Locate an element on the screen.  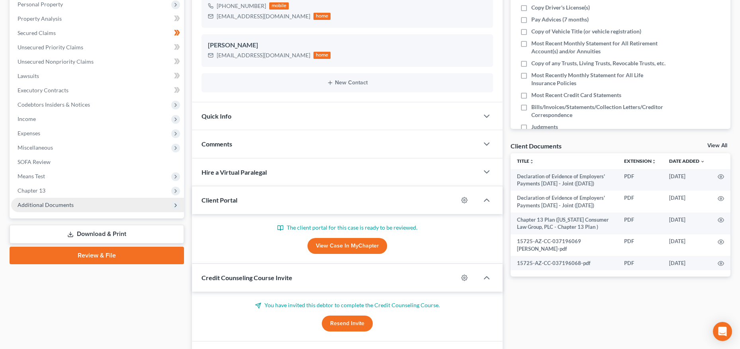
a: Executory Contracts is located at coordinates (98, 90).